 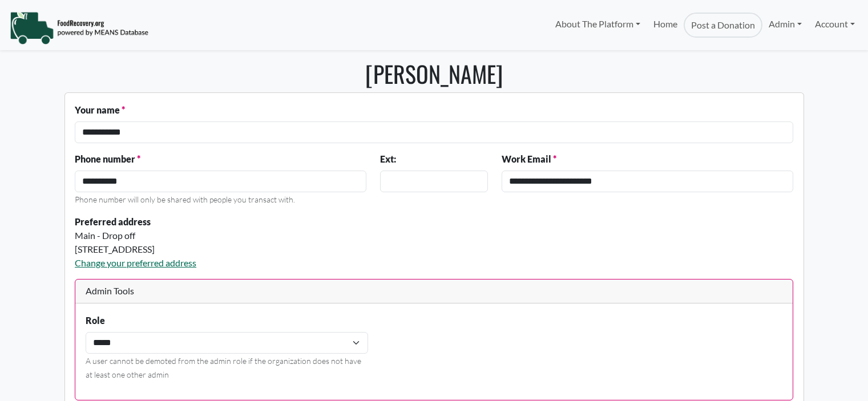 What do you see at coordinates (433, 292) in the screenshot?
I see `div: Admin Tools` at bounding box center [433, 292].